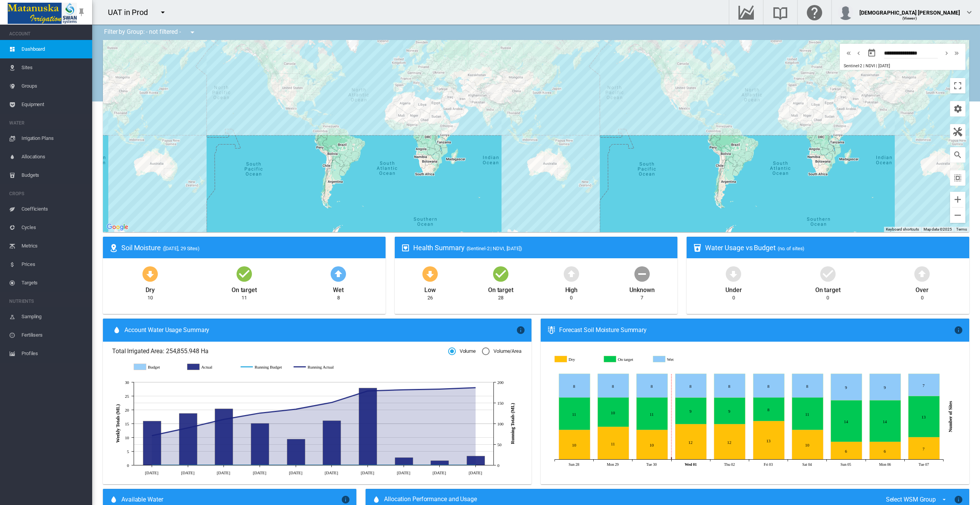  I want to click on div: 10, so click(150, 298).